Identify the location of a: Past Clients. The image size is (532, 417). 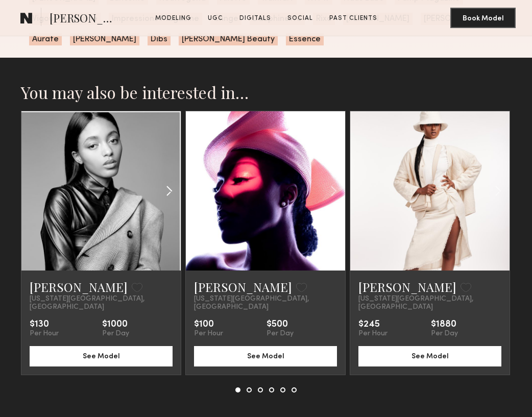
(353, 18).